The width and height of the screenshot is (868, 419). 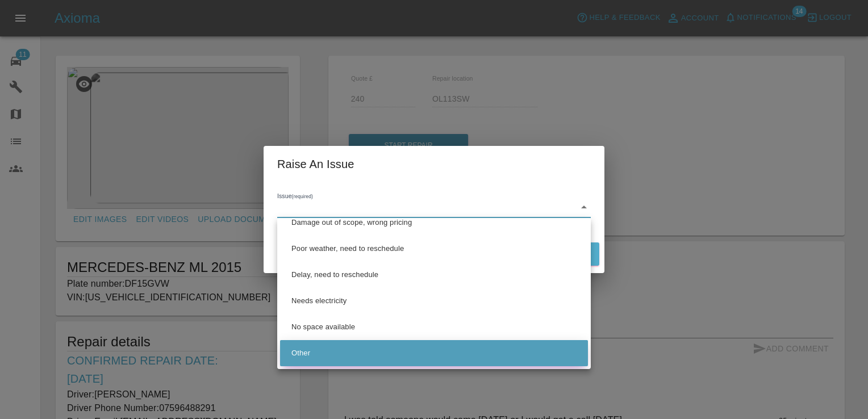 What do you see at coordinates (434, 275) in the screenshot?
I see `li: Delay, need to reschedule` at bounding box center [434, 275].